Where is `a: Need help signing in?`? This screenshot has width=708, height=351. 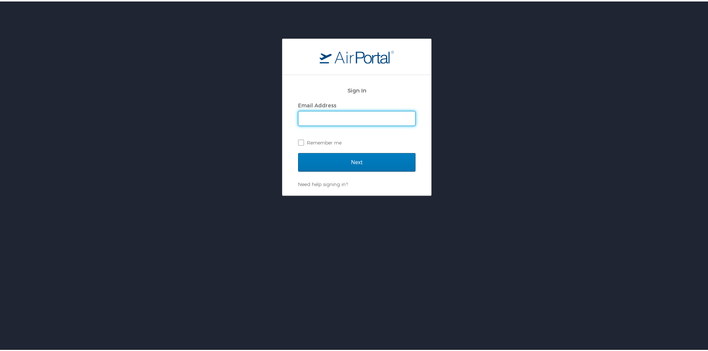
a: Need help signing in? is located at coordinates (323, 183).